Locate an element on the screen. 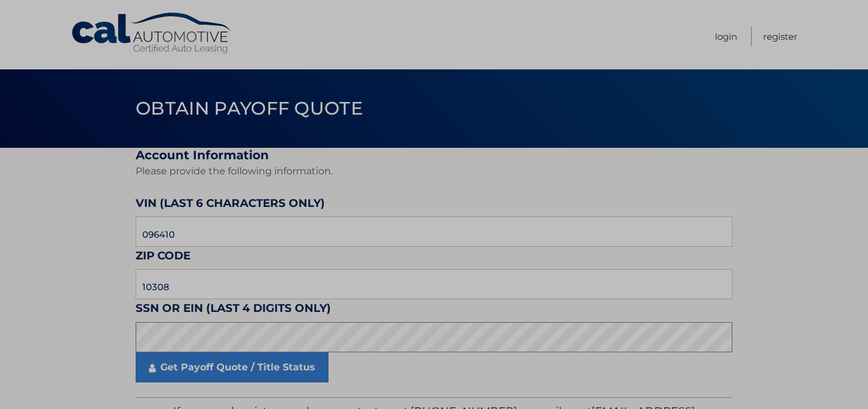 The height and width of the screenshot is (409, 868). h2: Account Information is located at coordinates (434, 155).